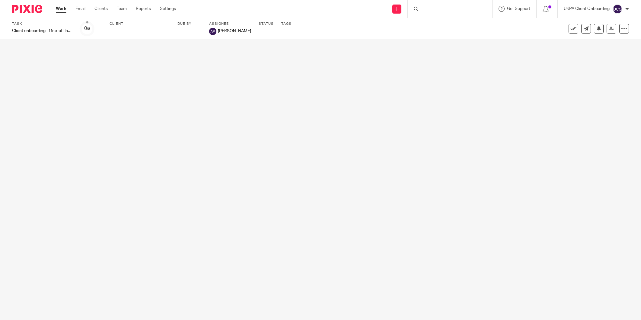 Image resolution: width=641 pixels, height=320 pixels. I want to click on img: Aieushree Paul, so click(213, 31).